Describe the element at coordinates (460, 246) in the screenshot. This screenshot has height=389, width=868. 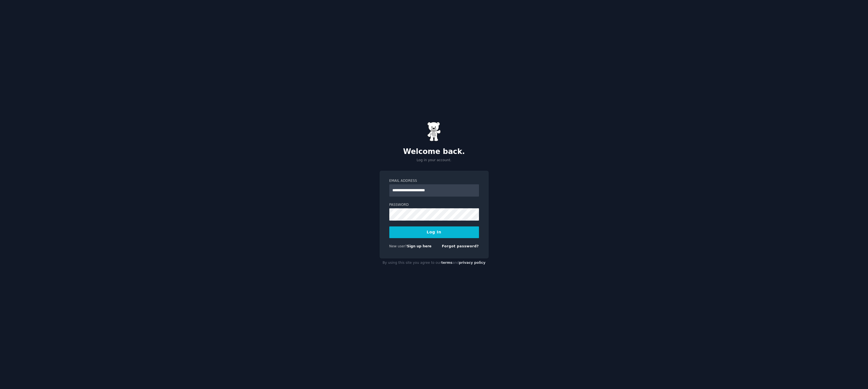
I see `a: Forgot password?` at that location.